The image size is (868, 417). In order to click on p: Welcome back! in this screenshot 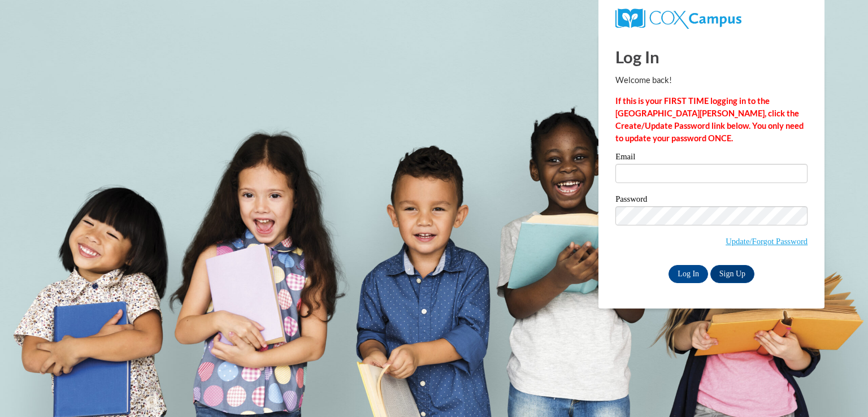, I will do `click(711, 80)`.